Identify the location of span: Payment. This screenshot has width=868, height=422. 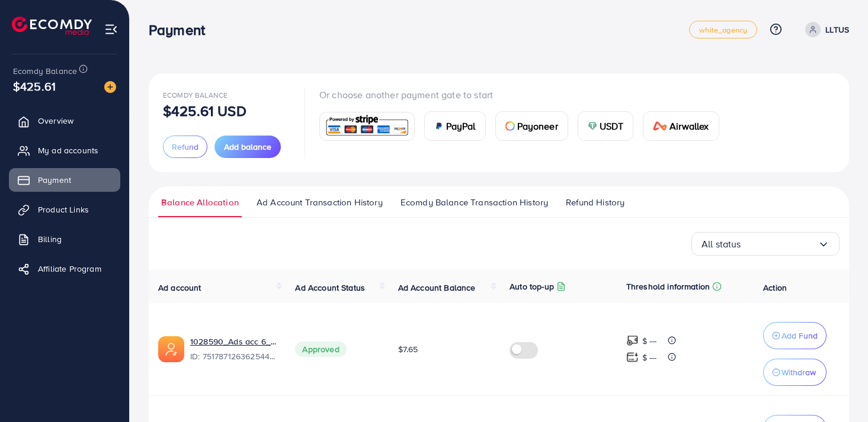
(55, 180).